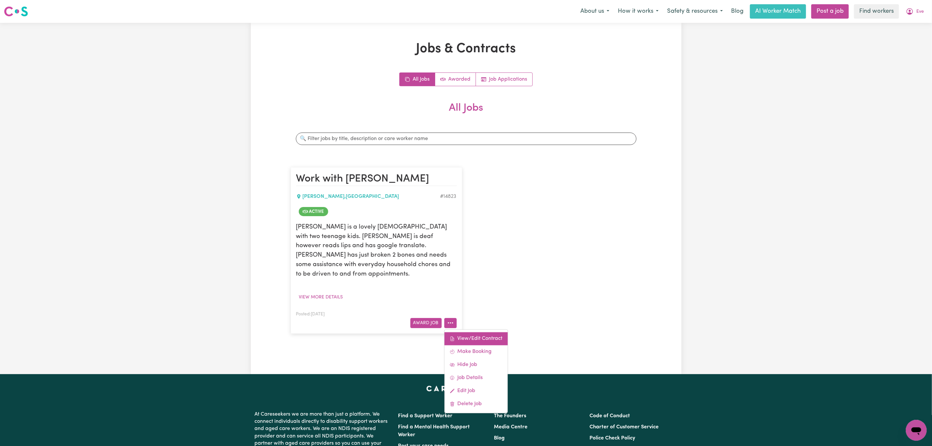  Describe the element at coordinates (425, 416) in the screenshot. I see `a: Find a Support Worker` at that location.